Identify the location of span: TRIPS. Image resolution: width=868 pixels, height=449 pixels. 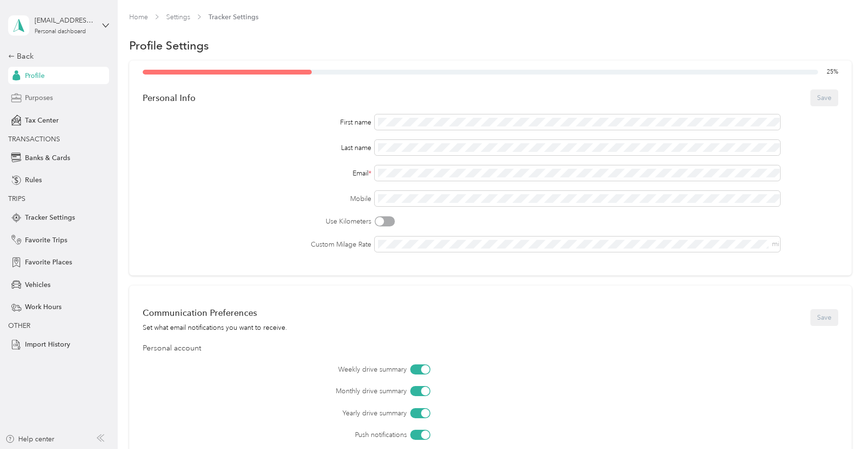
(17, 199).